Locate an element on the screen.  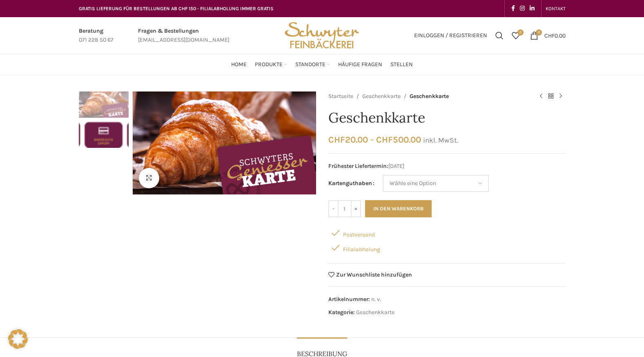
a: Produkte is located at coordinates (271, 64).